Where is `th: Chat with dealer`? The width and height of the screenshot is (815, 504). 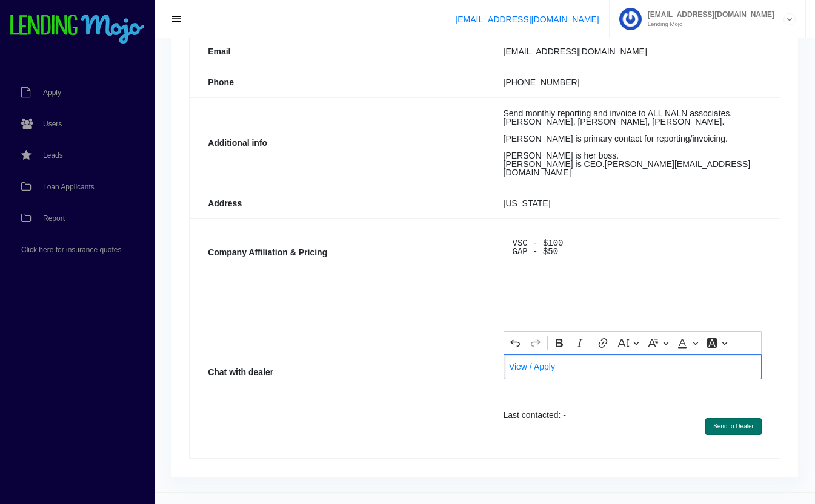 th: Chat with dealer is located at coordinates (337, 372).